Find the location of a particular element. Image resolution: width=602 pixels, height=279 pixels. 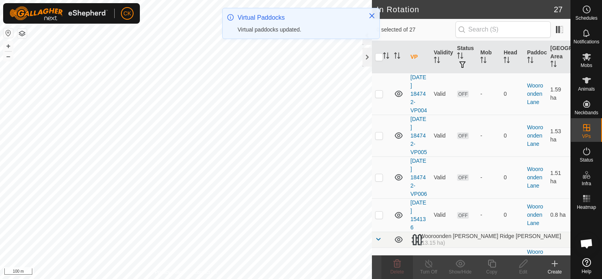

span: 0 selected of 27 is located at coordinates (416, 30).